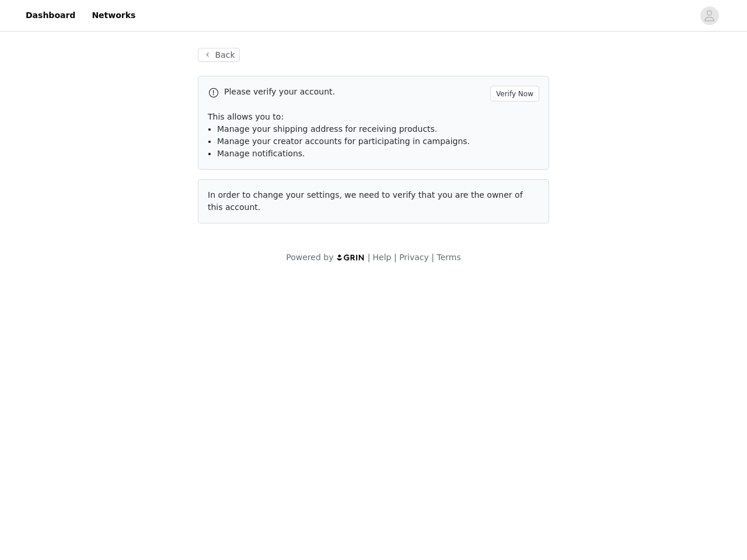 This screenshot has width=747, height=560. What do you see at coordinates (448, 257) in the screenshot?
I see `a: Terms` at bounding box center [448, 257].